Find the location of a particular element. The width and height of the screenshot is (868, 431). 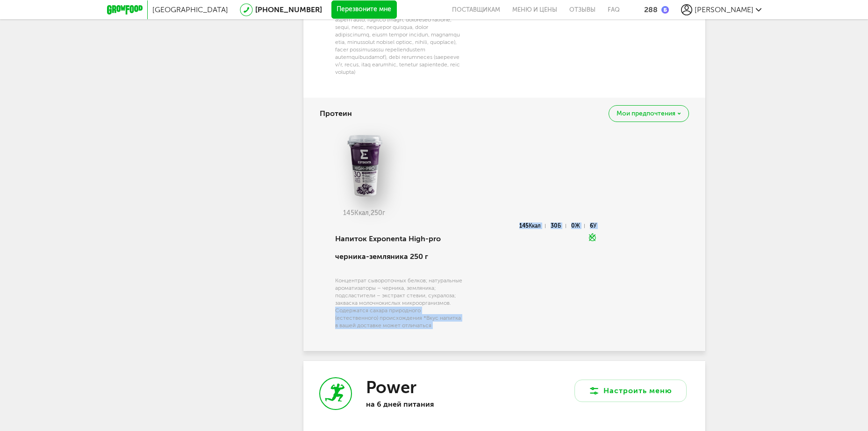

div: 30 is located at coordinates (558, 226).